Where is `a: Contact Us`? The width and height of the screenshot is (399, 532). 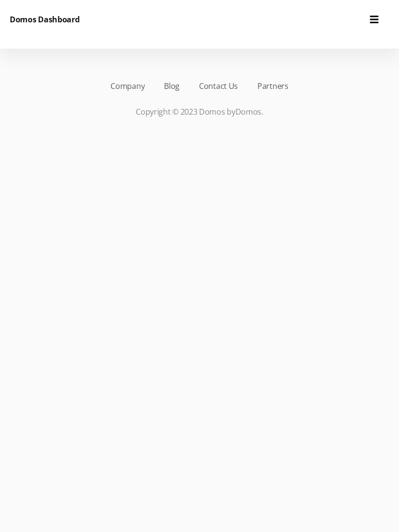
a: Contact Us is located at coordinates (218, 86).